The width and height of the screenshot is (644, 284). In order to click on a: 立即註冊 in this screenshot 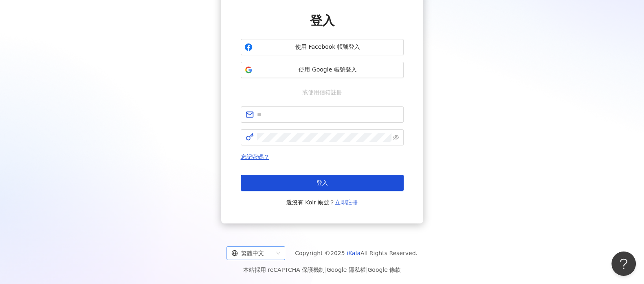, I will do `click(346, 202)`.